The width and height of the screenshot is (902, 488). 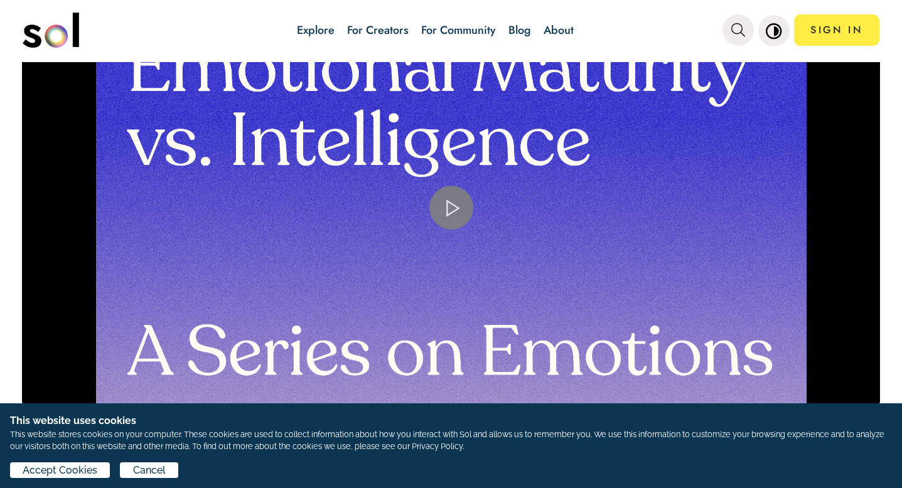 What do you see at coordinates (51, 30) in the screenshot?
I see `img: logo` at bounding box center [51, 30].